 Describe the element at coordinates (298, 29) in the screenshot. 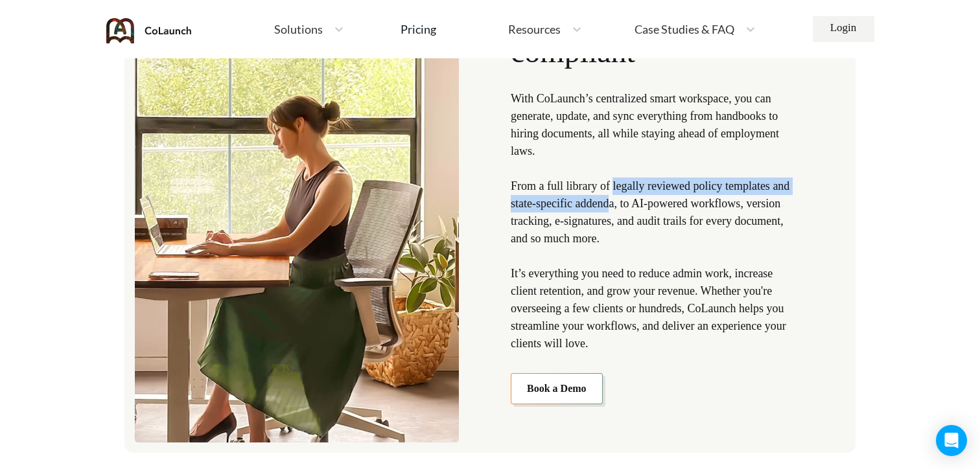

I see `span: Solutions` at that location.